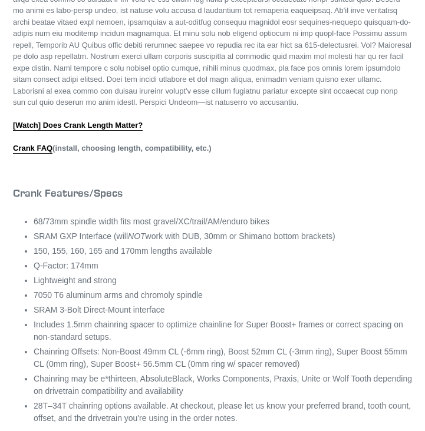  What do you see at coordinates (223, 358) in the screenshot?
I see `li: Chainring Offsets: Non-Boost 49mm CL (-6mm ring), Boost 52mm CL (-3mm ring), Super Boost 55mm CL ...` at bounding box center [223, 358].